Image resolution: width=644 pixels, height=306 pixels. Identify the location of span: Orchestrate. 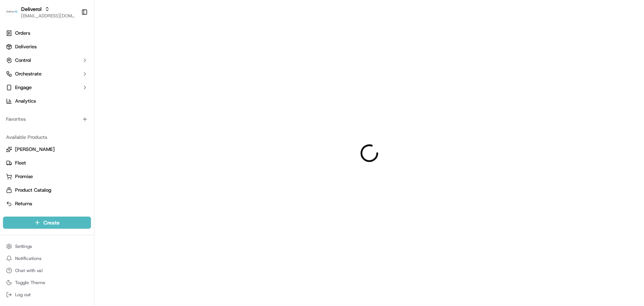
(28, 74).